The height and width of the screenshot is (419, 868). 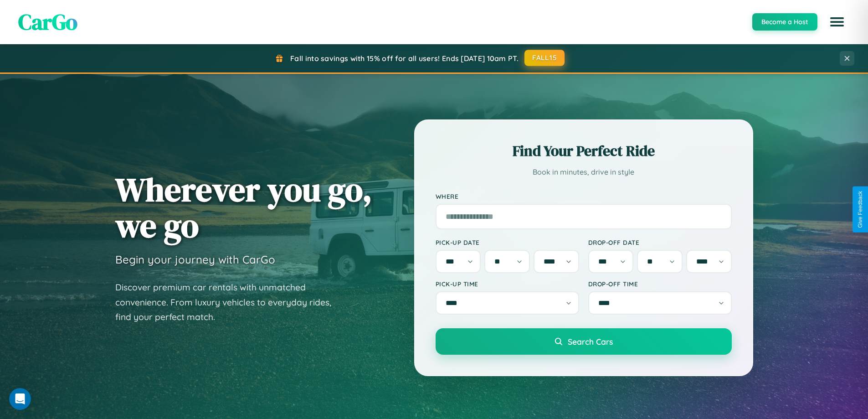 I want to click on p: Discover premium car rentals with unmatched convenience. From luxury vehicles to everyday rides, ..., so click(x=230, y=302).